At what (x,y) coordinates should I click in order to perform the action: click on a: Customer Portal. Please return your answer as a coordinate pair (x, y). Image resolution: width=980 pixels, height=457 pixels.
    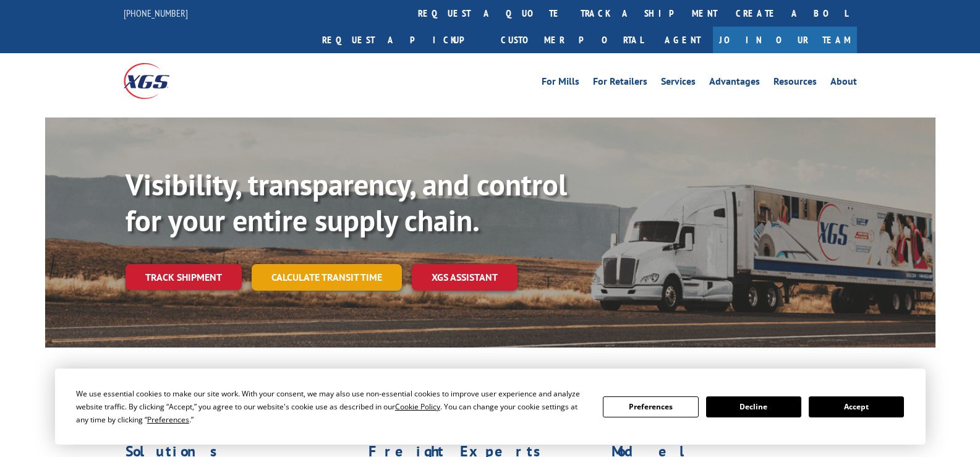
    Looking at the image, I should click on (572, 40).